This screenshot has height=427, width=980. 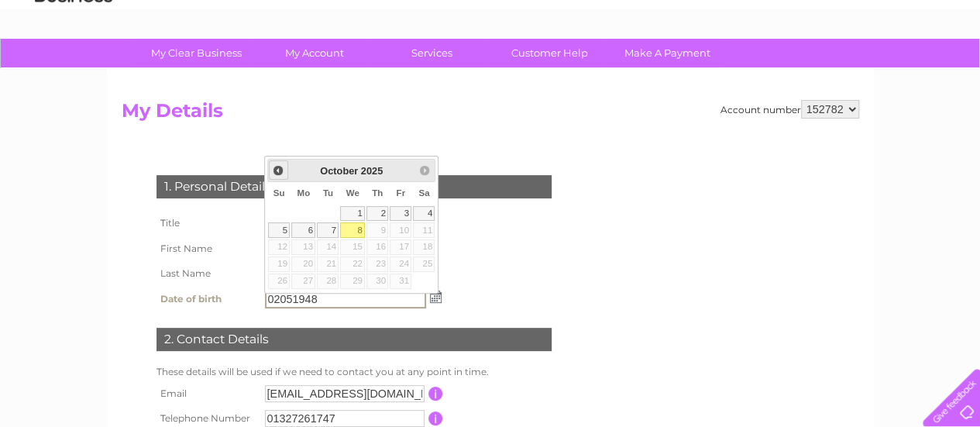 I want to click on a: 1, so click(x=353, y=214).